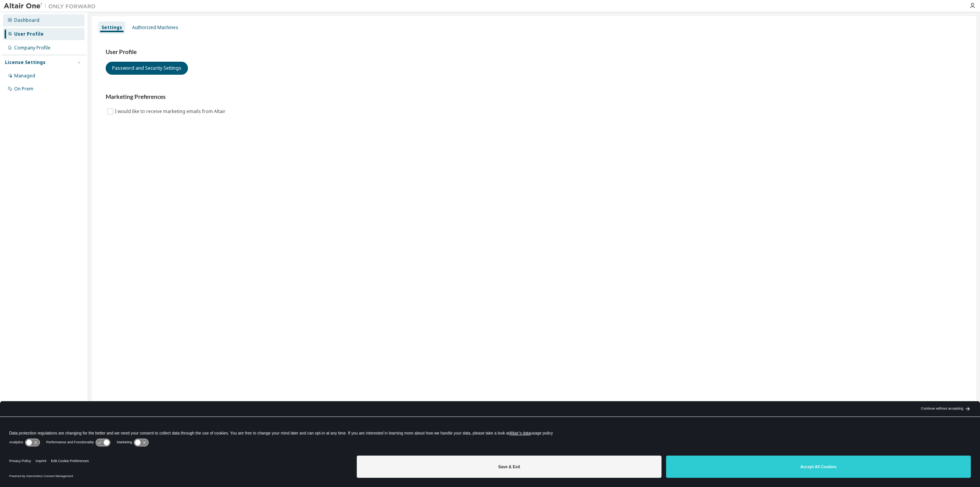  I want to click on div: On Prem, so click(24, 89).